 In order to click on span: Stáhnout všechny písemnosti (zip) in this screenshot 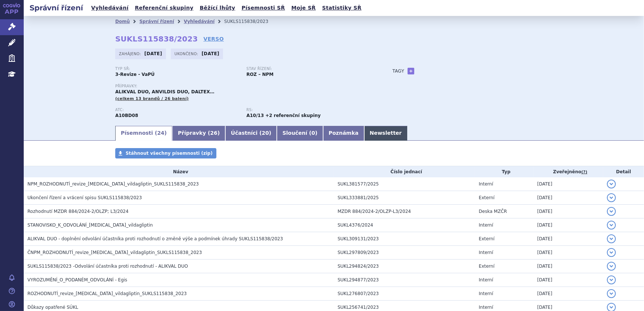, I will do `click(169, 153)`.